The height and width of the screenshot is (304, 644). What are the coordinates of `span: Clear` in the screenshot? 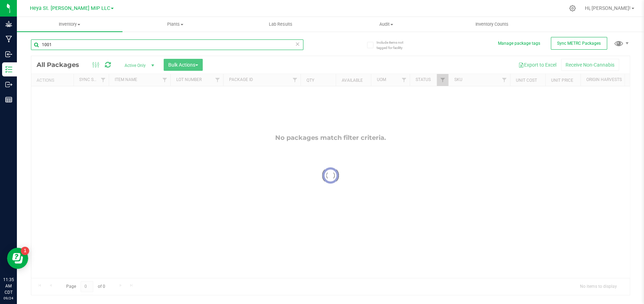 It's located at (298, 44).